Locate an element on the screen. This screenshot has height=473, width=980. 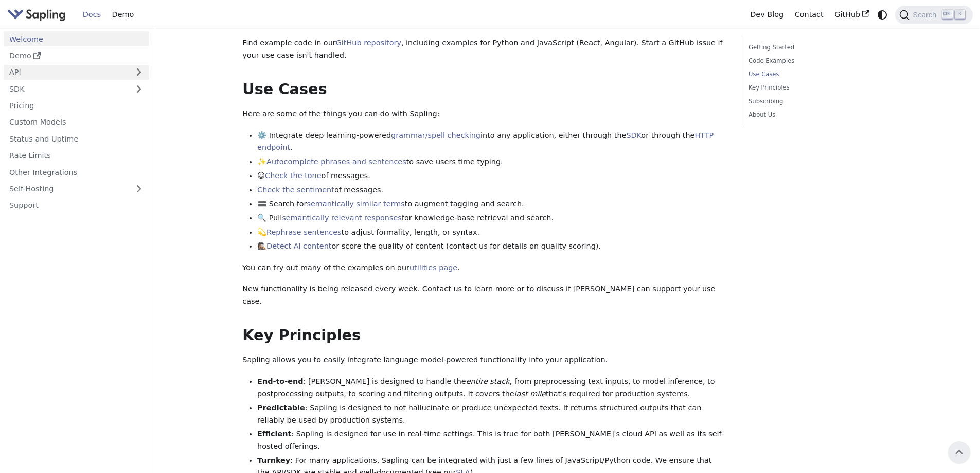
a: Autocomplete phrases and sentences is located at coordinates (336, 161).